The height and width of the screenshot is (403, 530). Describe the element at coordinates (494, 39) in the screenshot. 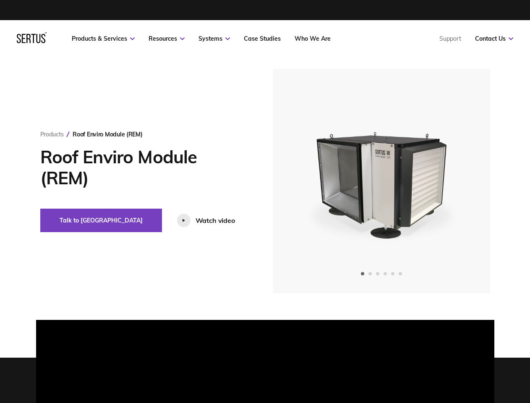

I see `a: Contact Us` at that location.